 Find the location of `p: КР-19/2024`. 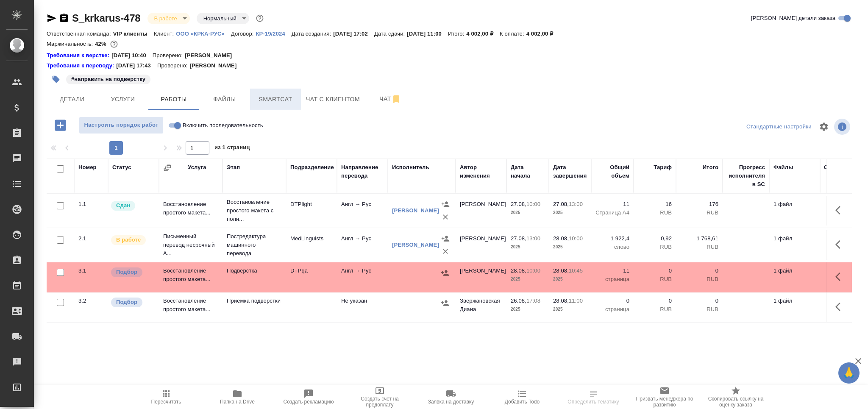

p: КР-19/2024 is located at coordinates (274, 34).